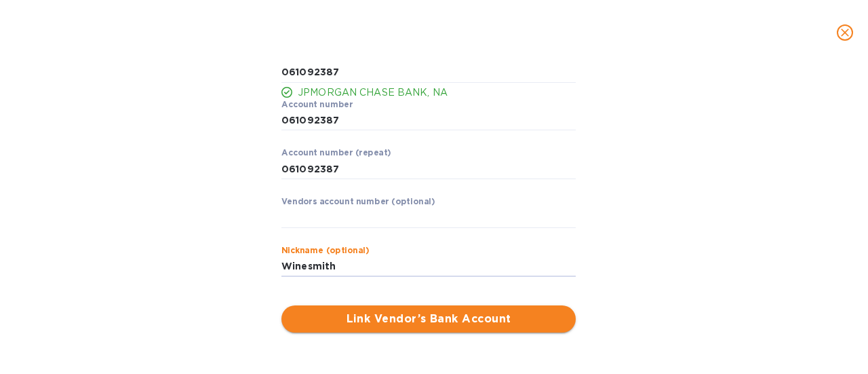  What do you see at coordinates (845, 33) in the screenshot?
I see `button: close` at bounding box center [845, 33].